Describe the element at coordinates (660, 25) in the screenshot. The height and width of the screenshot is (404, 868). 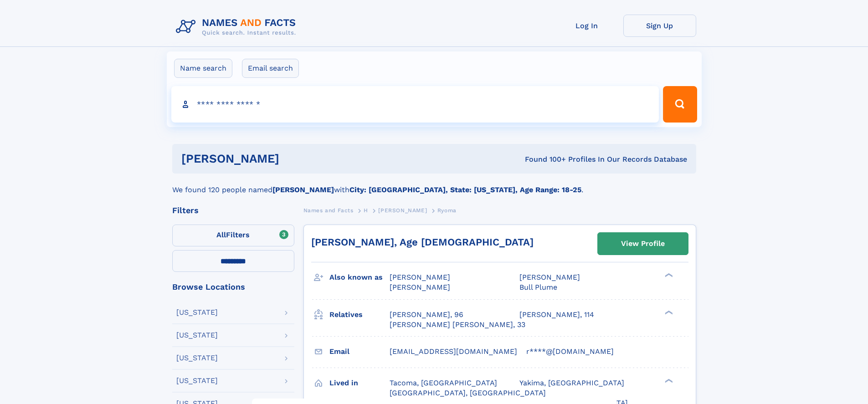
I see `a: Sign Up` at that location.